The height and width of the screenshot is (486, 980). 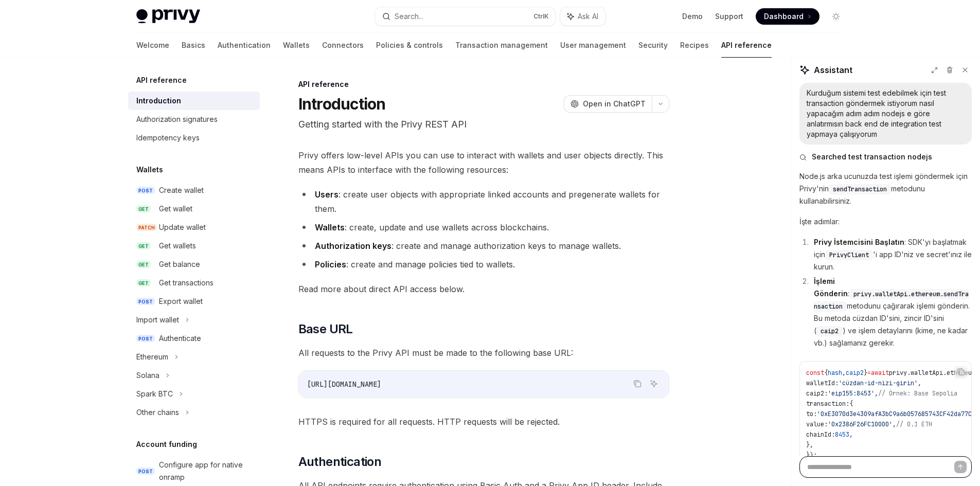 What do you see at coordinates (296, 45) in the screenshot?
I see `a: Wallets` at bounding box center [296, 45].